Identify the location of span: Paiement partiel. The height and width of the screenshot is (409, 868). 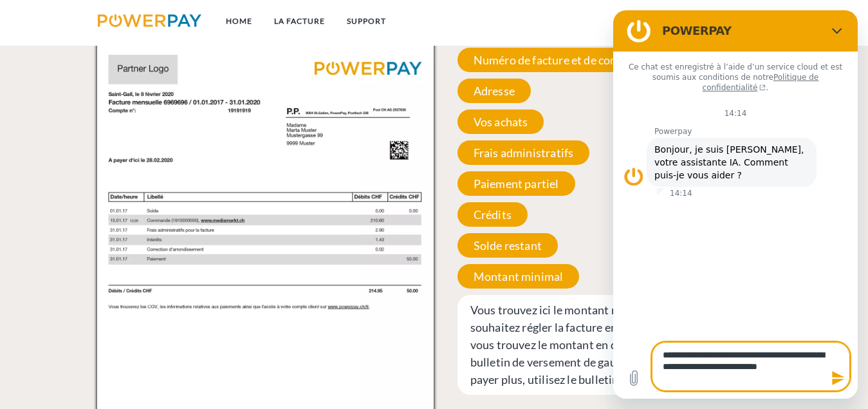
(516, 184).